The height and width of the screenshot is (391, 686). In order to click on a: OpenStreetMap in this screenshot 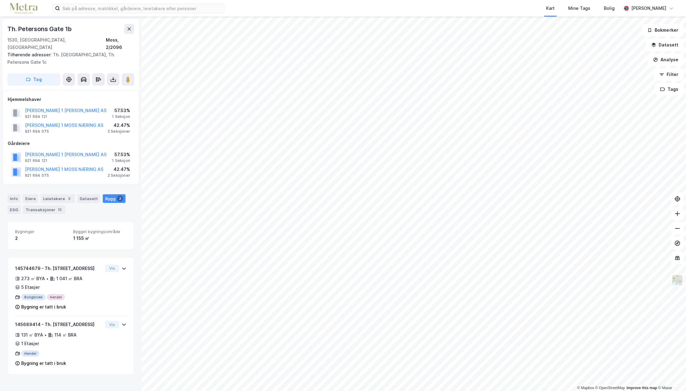, I will do `click(610, 387)`.